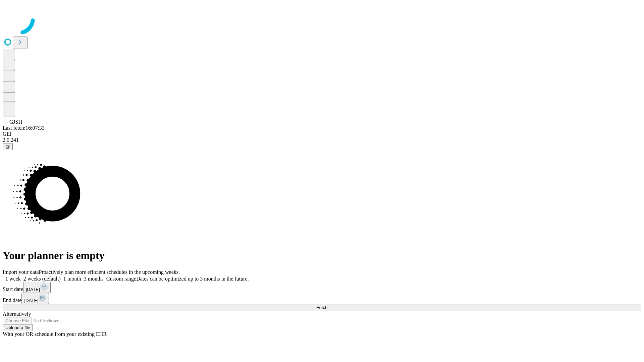  What do you see at coordinates (18, 328) in the screenshot?
I see `button: Upload a file` at bounding box center [18, 328].